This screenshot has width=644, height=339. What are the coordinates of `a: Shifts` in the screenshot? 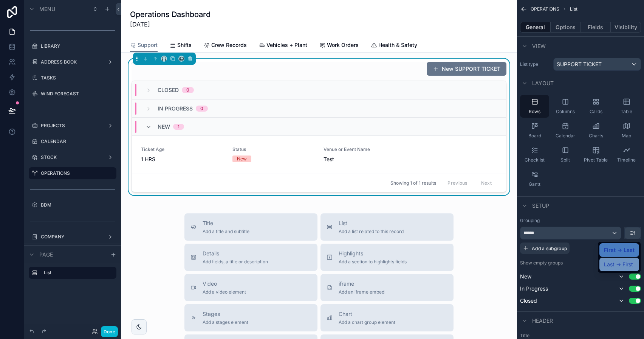 It's located at (180, 46).